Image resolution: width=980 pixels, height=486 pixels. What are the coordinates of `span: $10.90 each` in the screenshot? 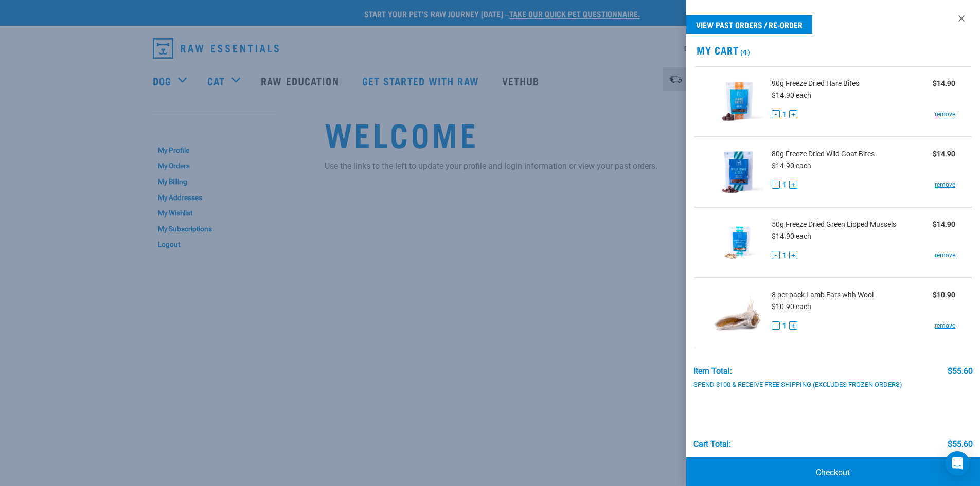 It's located at (791, 307).